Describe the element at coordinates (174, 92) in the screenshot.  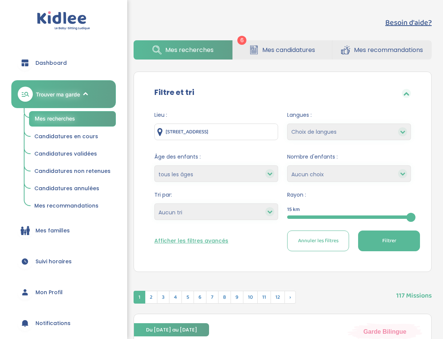
I see `label: Filtre et tri` at that location.